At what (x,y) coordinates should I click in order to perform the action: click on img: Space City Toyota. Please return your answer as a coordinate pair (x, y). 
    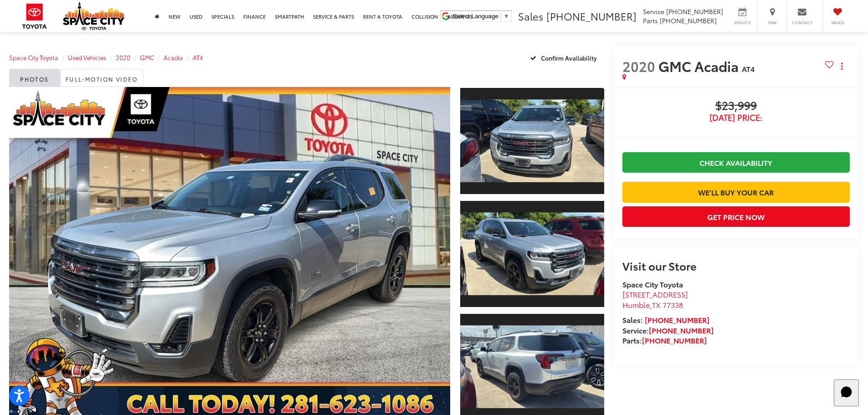
    Looking at the image, I should click on (93, 16).